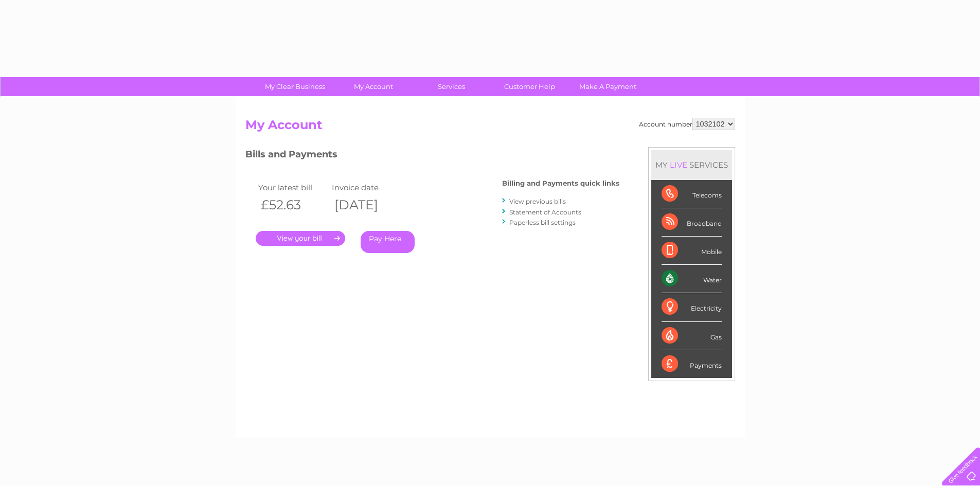  What do you see at coordinates (542, 222) in the screenshot?
I see `a: Paperless bill settings` at bounding box center [542, 222].